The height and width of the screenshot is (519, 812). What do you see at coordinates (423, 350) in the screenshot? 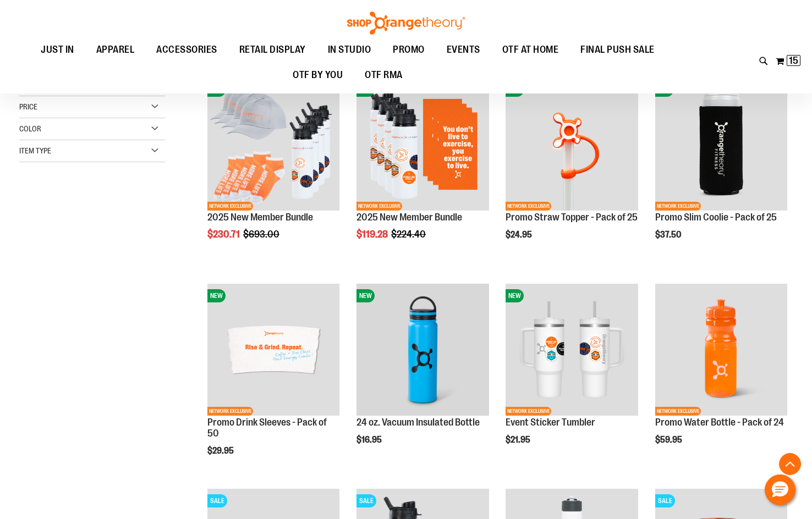
I see `a: 24 oz. Vacuum Insulated BottleNEW` at bounding box center [423, 350].